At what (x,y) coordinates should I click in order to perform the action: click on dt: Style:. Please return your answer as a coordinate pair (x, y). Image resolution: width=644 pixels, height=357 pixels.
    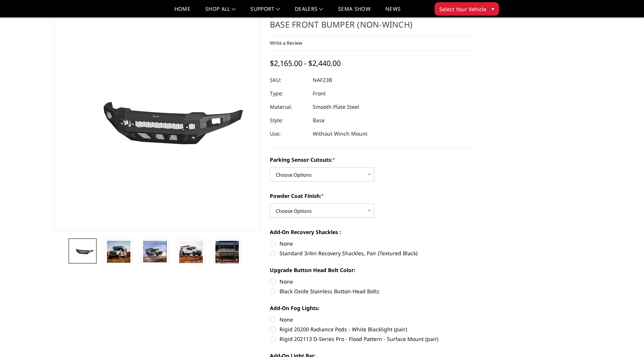
    Looking at the image, I should click on (288, 120).